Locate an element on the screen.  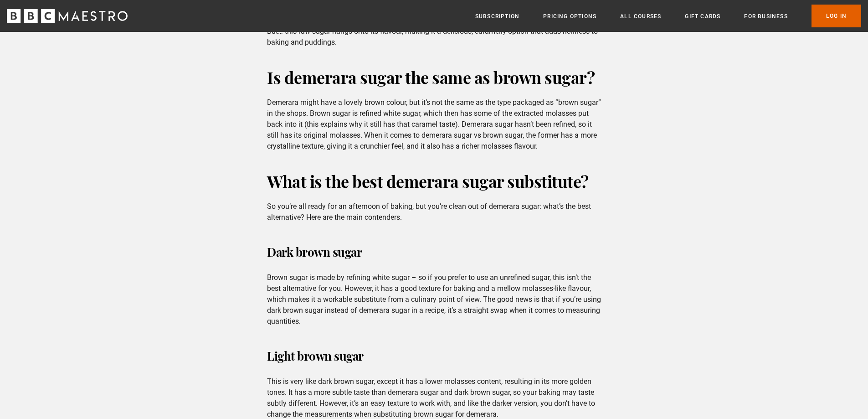
p: Brown sugar is made by refining white sugar – so if you prefer to use an unrefined sugar, this is... is located at coordinates (434, 300).